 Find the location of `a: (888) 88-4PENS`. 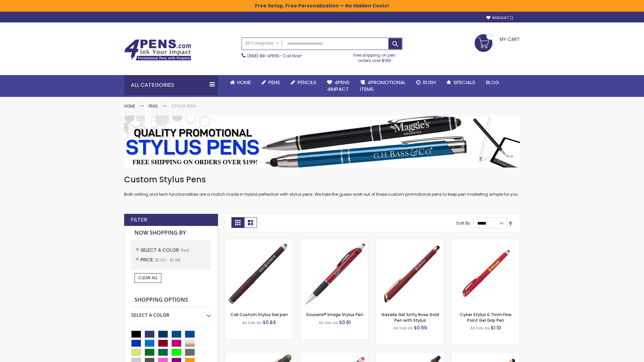

a: (888) 88-4PENS is located at coordinates (264, 56).